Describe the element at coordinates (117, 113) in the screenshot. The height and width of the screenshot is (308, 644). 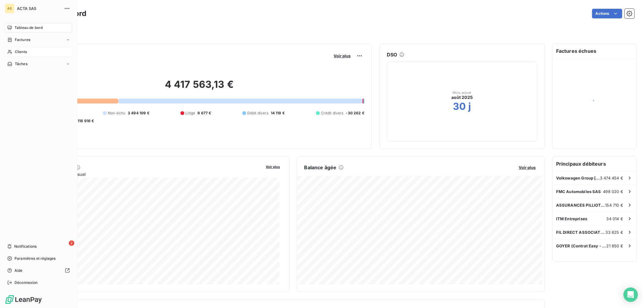
I see `span: Non-échu` at that location.